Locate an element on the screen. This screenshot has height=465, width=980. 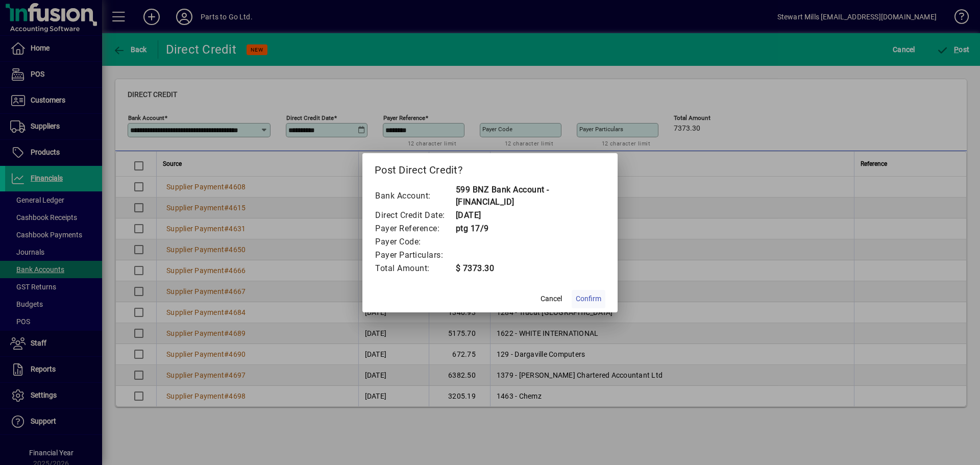
td: $ 7373.30 is located at coordinates (530, 268).